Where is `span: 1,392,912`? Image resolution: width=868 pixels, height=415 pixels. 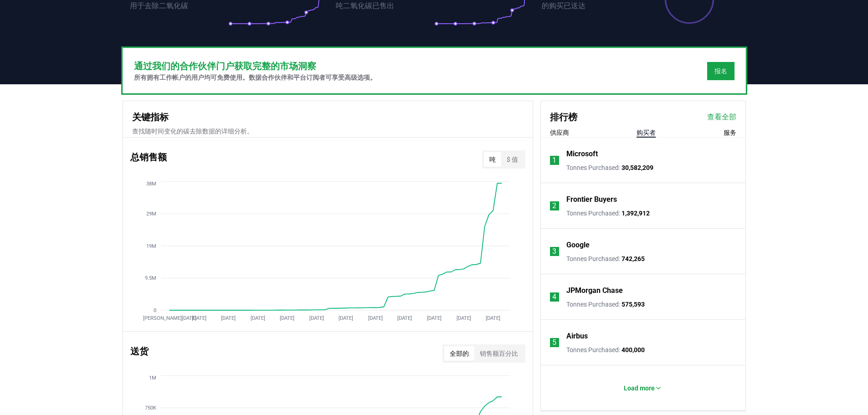 span: 1,392,912 is located at coordinates (635, 213).